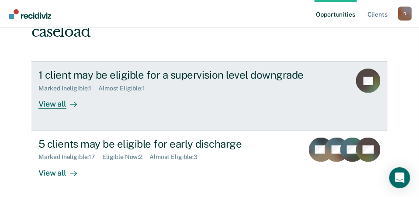 The width and height of the screenshot is (419, 197). Describe the element at coordinates (125, 88) in the screenshot. I see `div: Almost Eligible : 1` at that location.